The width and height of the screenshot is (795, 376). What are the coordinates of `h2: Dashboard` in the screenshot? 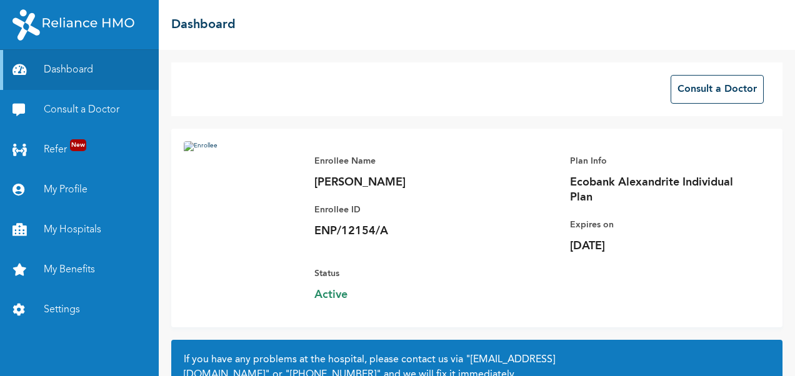 It's located at (203, 25).